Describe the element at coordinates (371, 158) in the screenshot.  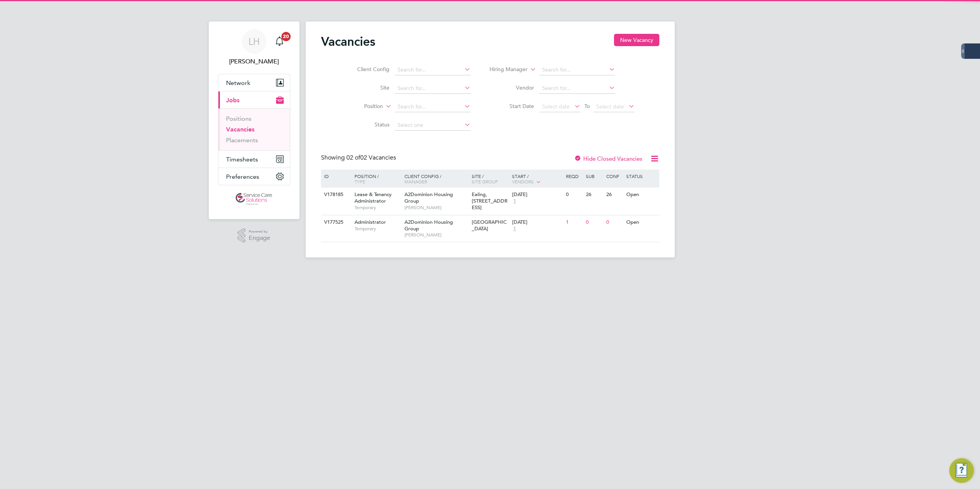
I see `span: 02 Vacancies` at that location.